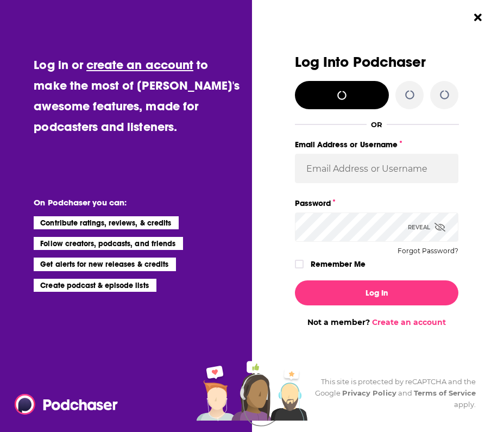 The image size is (504, 432). What do you see at coordinates (377, 169) in the screenshot?
I see `input: Email Address or Username` at bounding box center [377, 169].